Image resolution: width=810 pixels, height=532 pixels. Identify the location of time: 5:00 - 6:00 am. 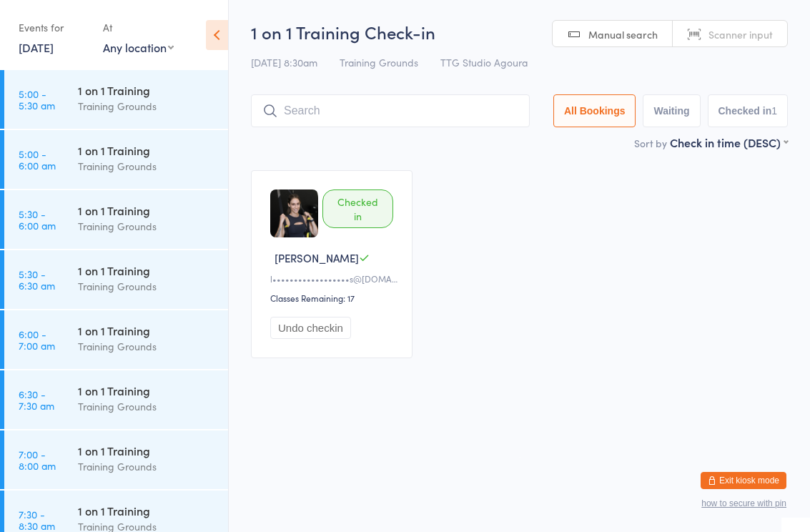
(37, 160).